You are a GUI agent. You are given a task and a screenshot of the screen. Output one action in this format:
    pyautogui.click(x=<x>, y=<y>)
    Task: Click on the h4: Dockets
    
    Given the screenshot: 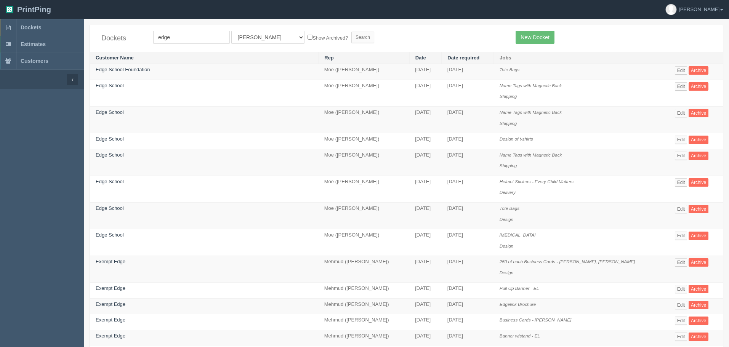 What is the action you would take?
    pyautogui.click(x=122, y=39)
    